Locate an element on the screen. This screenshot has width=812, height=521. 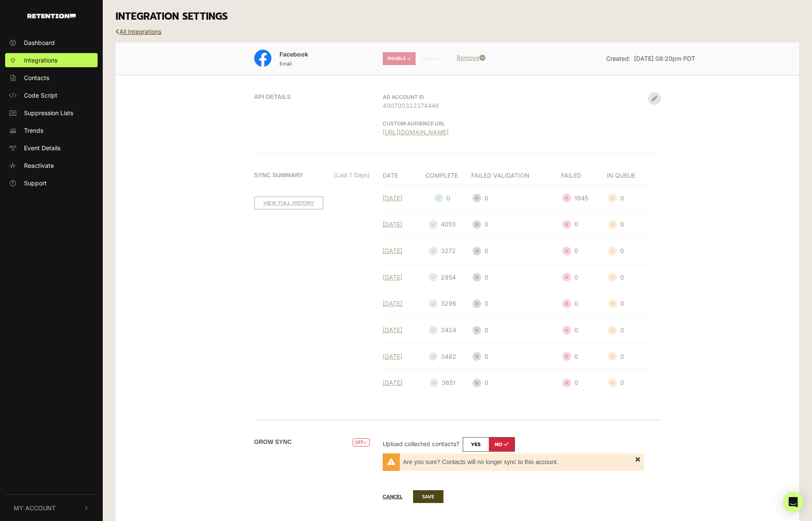
button: SAVE is located at coordinates (428, 497).